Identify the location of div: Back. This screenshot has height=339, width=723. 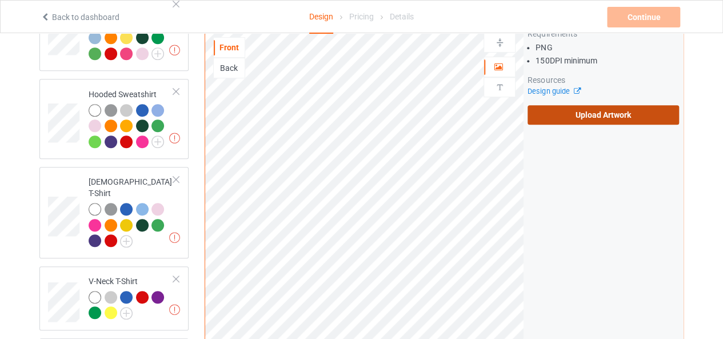
(229, 68).